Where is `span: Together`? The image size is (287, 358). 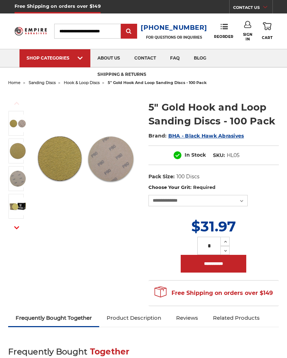
span: Together is located at coordinates (110, 352).